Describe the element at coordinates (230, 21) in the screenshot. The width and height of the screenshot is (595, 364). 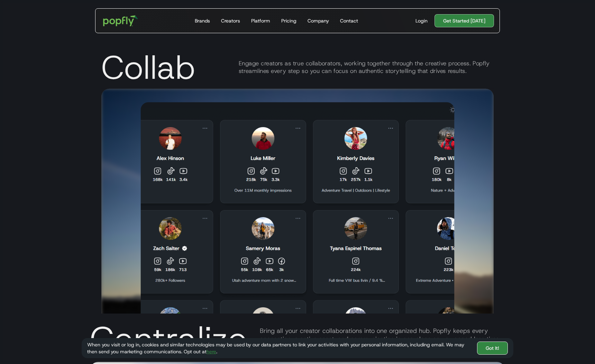
I see `a: Creators` at that location.